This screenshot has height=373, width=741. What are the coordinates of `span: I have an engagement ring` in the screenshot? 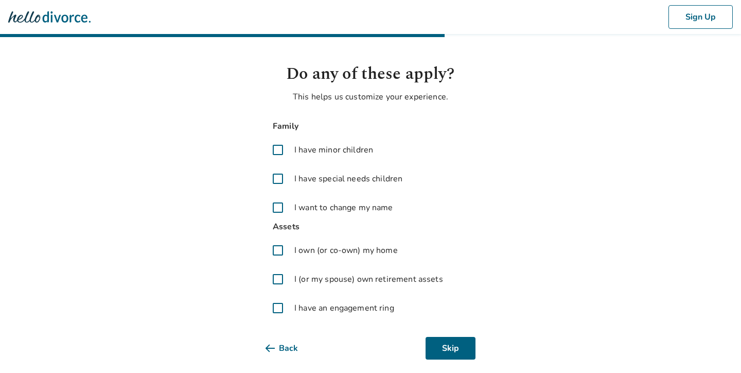 It's located at (344, 308).